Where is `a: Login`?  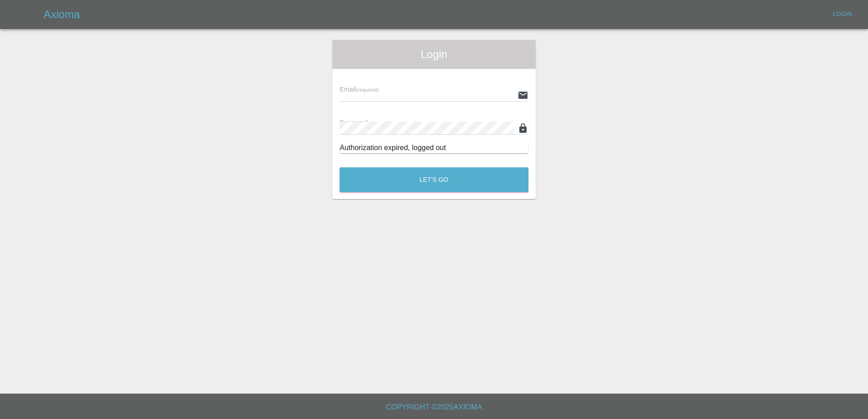
a: Login is located at coordinates (843, 14).